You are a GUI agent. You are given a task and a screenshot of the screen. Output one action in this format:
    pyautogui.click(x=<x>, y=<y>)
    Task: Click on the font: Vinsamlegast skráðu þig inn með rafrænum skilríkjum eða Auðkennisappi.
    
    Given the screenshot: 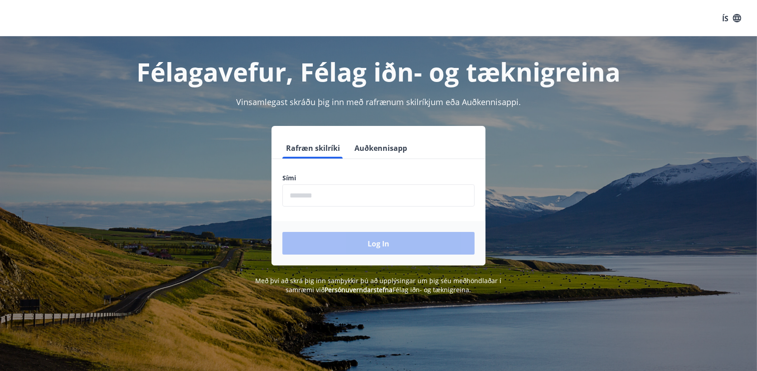 What is the action you would take?
    pyautogui.click(x=378, y=102)
    